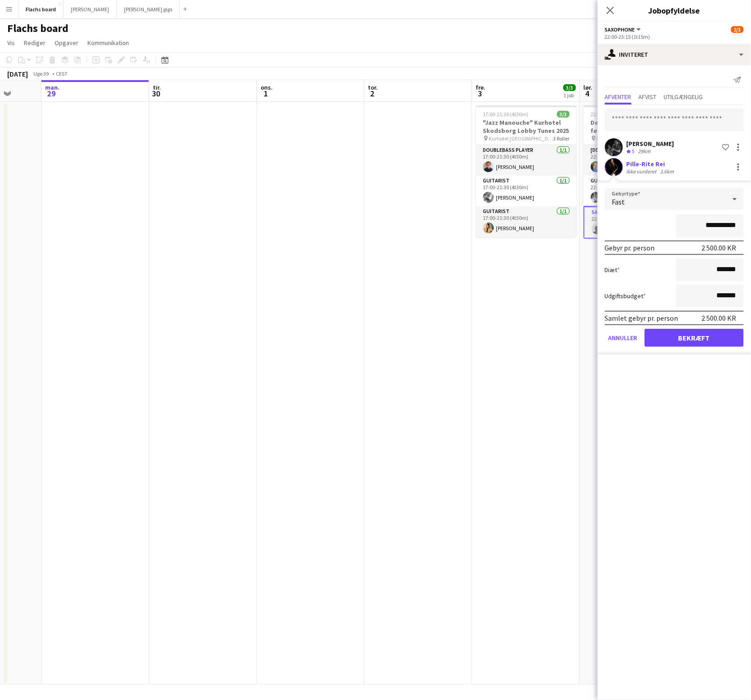  Describe the element at coordinates (694, 338) in the screenshot. I see `button: Bekræft` at that location.